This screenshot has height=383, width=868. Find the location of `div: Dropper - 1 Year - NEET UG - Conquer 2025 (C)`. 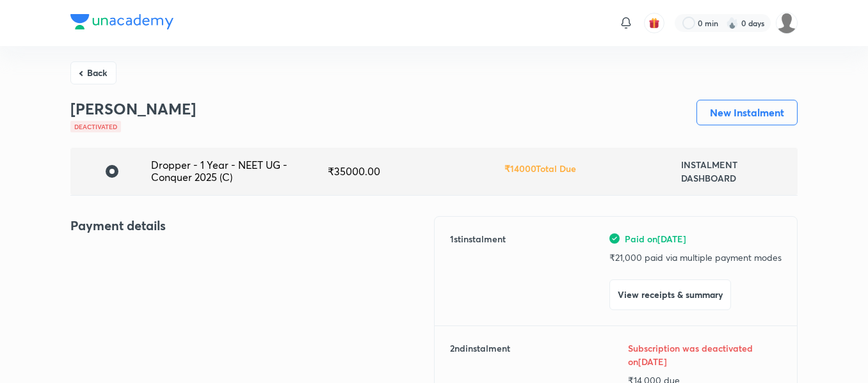

div: Dropper - 1 Year - NEET UG - Conquer 2025 (C) is located at coordinates (239, 171).